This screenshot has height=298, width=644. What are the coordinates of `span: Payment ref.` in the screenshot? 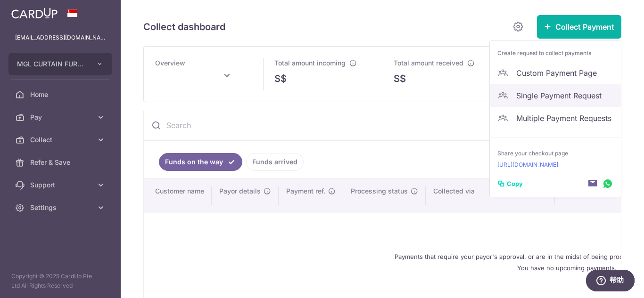 It's located at (305, 191).